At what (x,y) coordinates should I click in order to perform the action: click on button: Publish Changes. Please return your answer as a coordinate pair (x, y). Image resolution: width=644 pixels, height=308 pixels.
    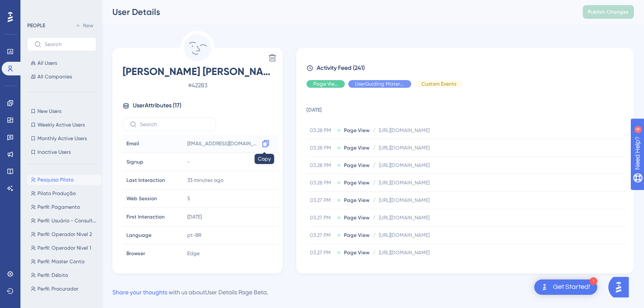
    Looking at the image, I should click on (608, 12).